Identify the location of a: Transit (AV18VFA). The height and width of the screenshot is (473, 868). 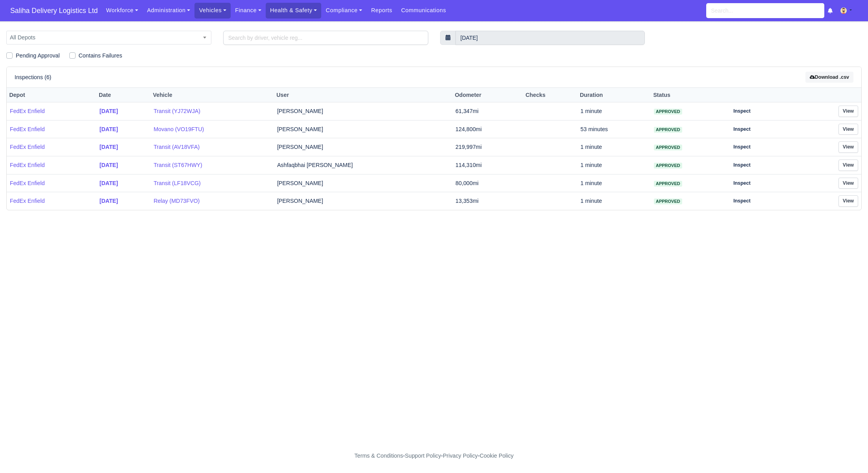
(212, 147).